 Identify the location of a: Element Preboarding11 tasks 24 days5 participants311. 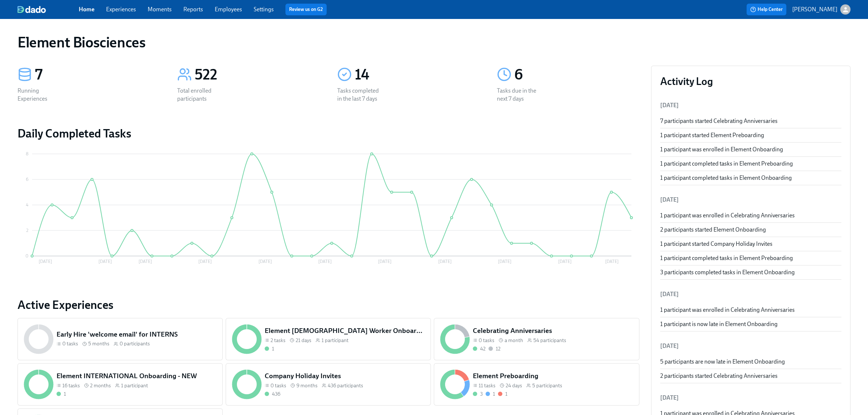
(536, 384).